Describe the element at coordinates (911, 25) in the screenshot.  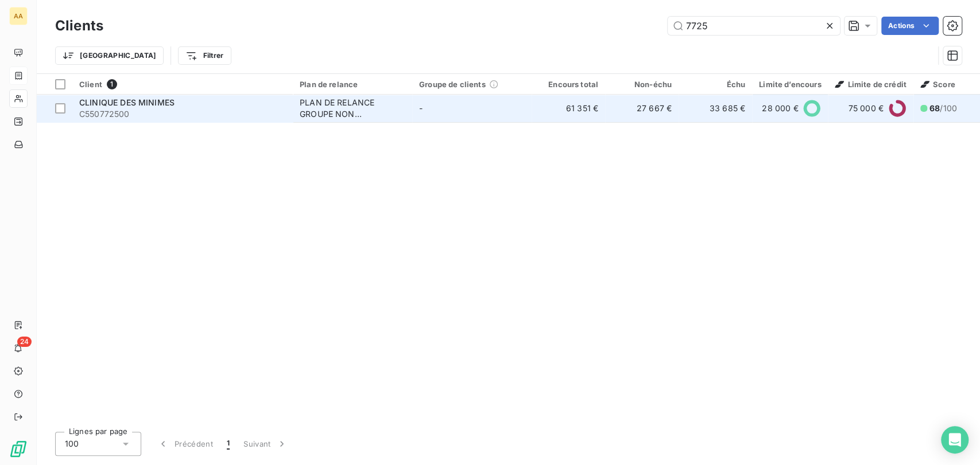
I see `button: Actions` at that location.